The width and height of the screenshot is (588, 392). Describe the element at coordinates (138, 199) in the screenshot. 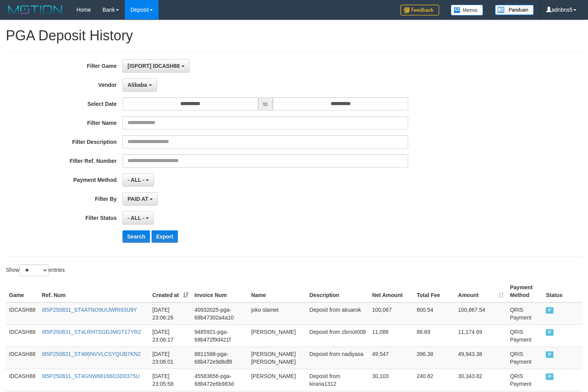

I see `span: PAID AT` at that location.